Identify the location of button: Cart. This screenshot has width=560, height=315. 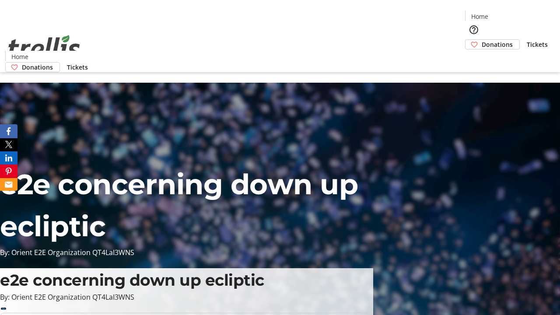
(474, 58).